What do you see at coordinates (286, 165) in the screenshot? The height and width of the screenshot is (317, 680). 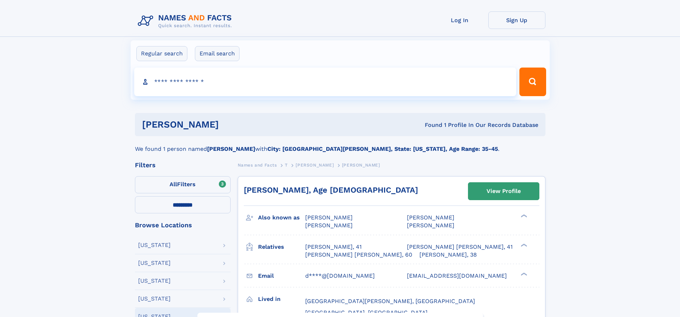 I see `a: T` at bounding box center [286, 165].